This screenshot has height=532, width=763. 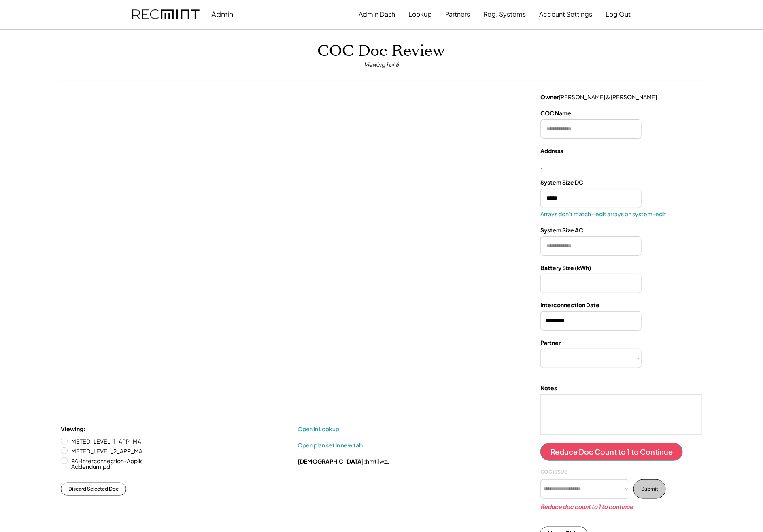 What do you see at coordinates (72, 429) in the screenshot?
I see `div: Viewing:` at bounding box center [72, 429].